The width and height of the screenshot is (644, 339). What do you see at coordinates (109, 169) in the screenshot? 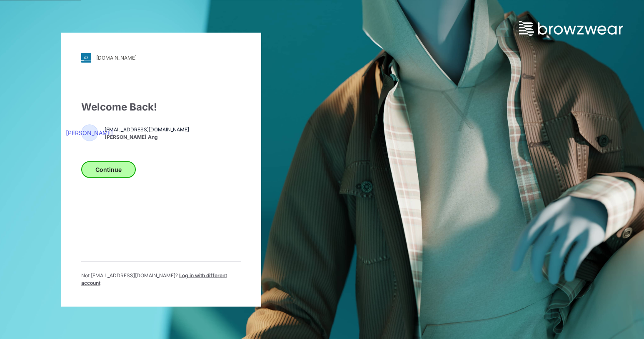
I see `button: Continue` at bounding box center [109, 169].